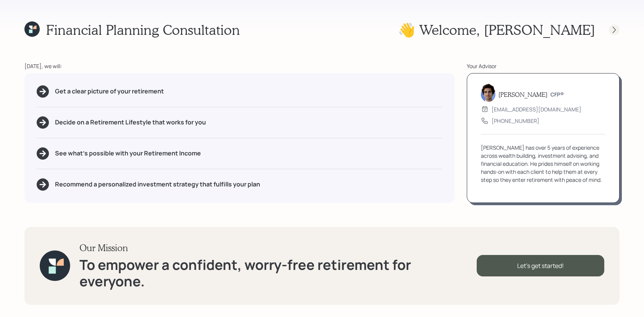 The image size is (644, 317). What do you see at coordinates (278, 273) in the screenshot?
I see `h1: To empower a confident, worry-free retirement for everyone.` at bounding box center [278, 273].